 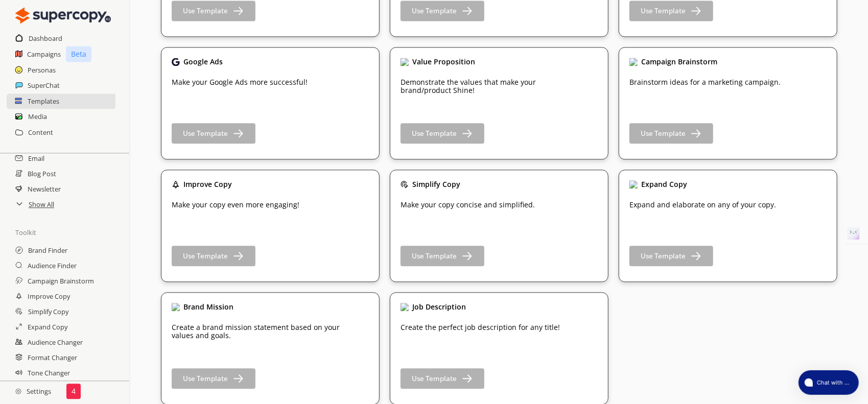 I want to click on p: 4, so click(x=73, y=391).